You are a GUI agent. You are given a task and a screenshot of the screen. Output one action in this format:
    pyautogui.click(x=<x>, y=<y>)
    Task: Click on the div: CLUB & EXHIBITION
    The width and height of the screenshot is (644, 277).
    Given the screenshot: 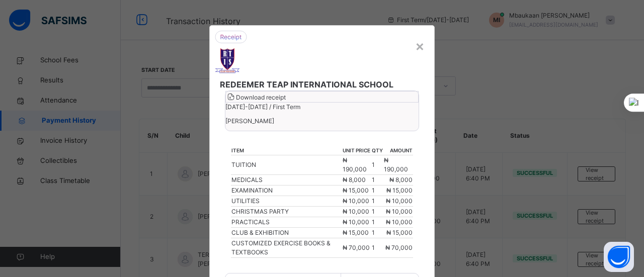 What is the action you would take?
    pyautogui.click(x=286, y=233)
    